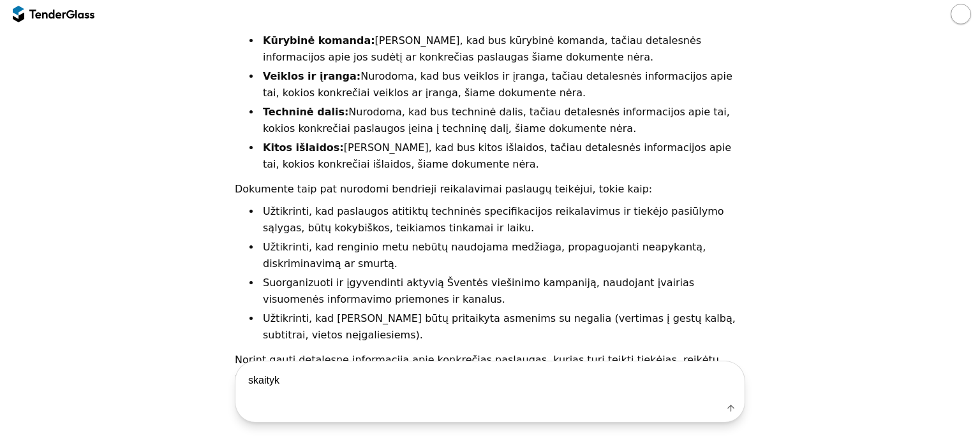  I want to click on p: Dokumente taip pat nurodomi bendrieji reikalavimai paslaugų teikėjui, tokie kaip:, so click(490, 189).